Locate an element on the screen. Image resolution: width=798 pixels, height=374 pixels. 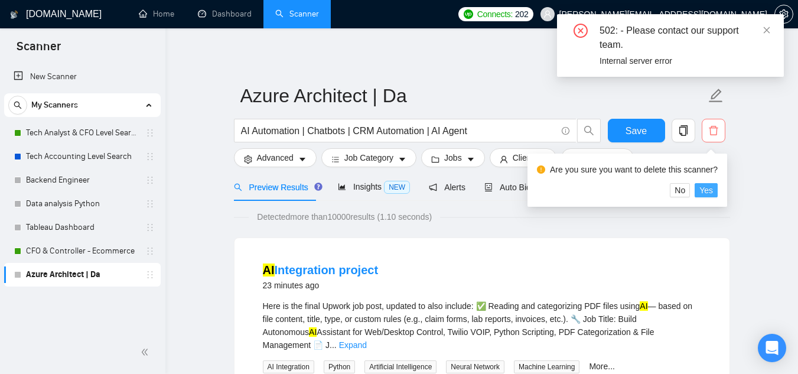
span: edit is located at coordinates (716, 96).